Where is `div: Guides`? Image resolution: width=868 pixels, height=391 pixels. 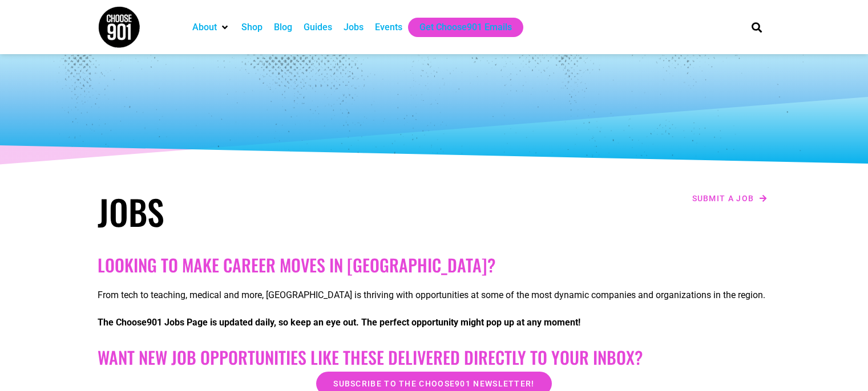 div: Guides is located at coordinates (318, 28).